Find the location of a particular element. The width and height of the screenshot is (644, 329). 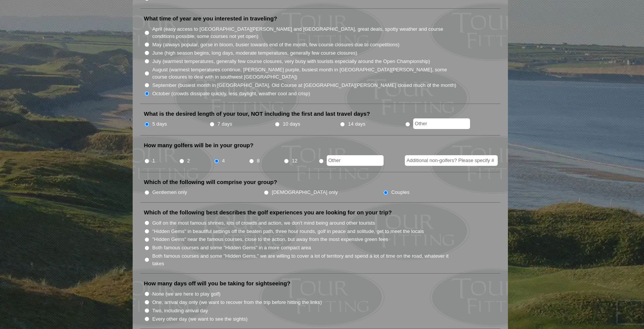

input: Additional non-golfers? Please specify # is located at coordinates (451, 160).